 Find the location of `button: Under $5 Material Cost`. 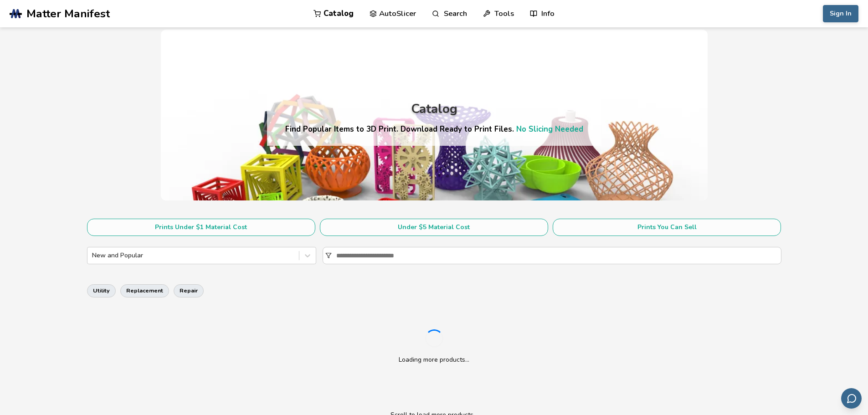

button: Under $5 Material Cost is located at coordinates (434, 227).